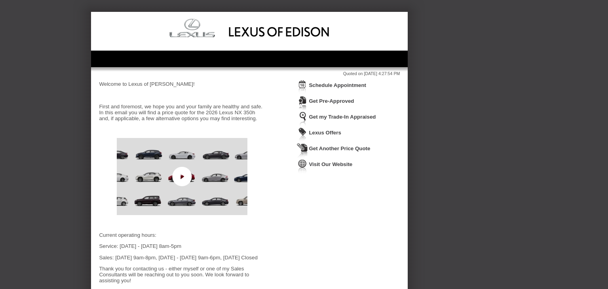  Describe the element at coordinates (182, 275) in the screenshot. I see `p: Thank you for contacting us - either myself or one of my Sales Consultants will be reaching out t...` at that location.